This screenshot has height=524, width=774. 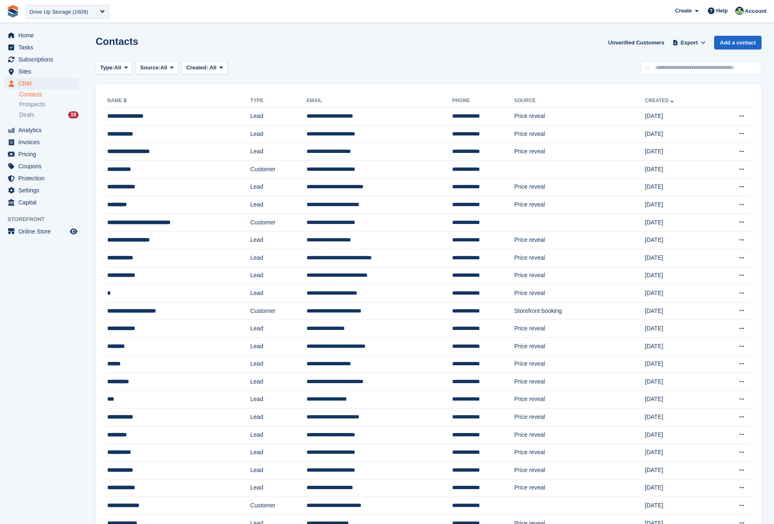 What do you see at coordinates (738, 42) in the screenshot?
I see `a: Add a contact` at bounding box center [738, 42].